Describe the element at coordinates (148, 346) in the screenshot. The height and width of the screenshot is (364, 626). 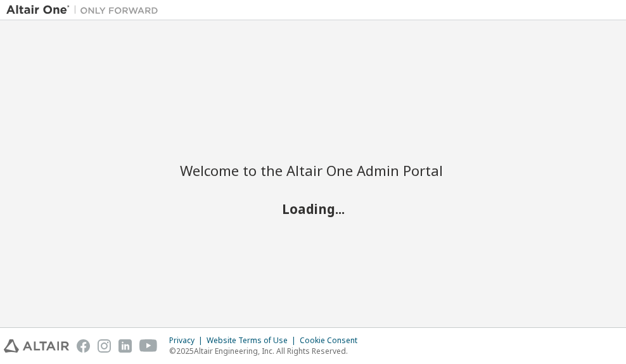
I see `img: youtube.svg` at that location.